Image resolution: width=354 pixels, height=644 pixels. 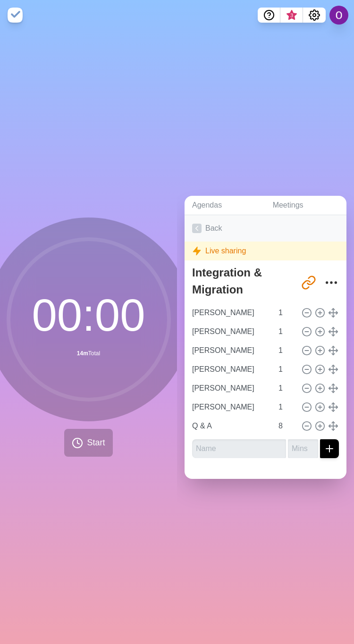 I want to click on a: Meetings, so click(x=305, y=205).